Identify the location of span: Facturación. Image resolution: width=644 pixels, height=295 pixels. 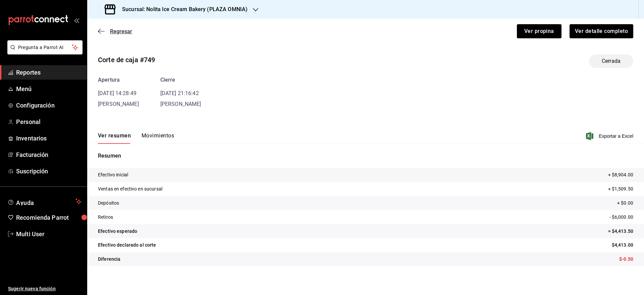
(49, 154).